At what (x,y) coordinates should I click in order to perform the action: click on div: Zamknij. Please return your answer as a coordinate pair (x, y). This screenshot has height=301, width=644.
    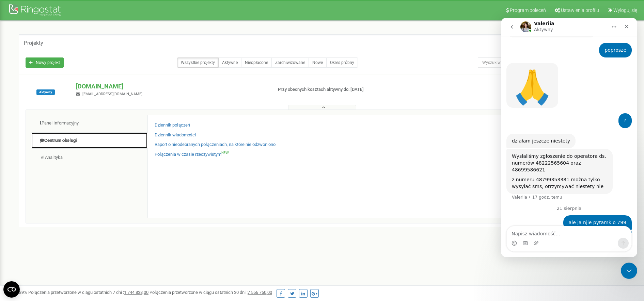
    Looking at the image, I should click on (126, 9).